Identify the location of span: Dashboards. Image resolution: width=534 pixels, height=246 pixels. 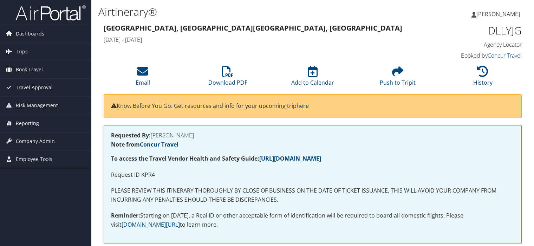
(30, 34).